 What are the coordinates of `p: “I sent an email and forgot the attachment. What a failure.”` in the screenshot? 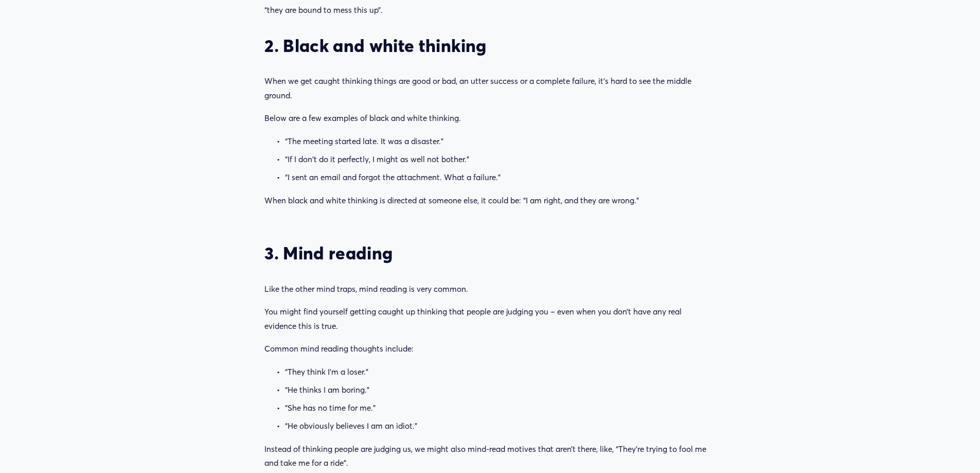 It's located at (500, 177).